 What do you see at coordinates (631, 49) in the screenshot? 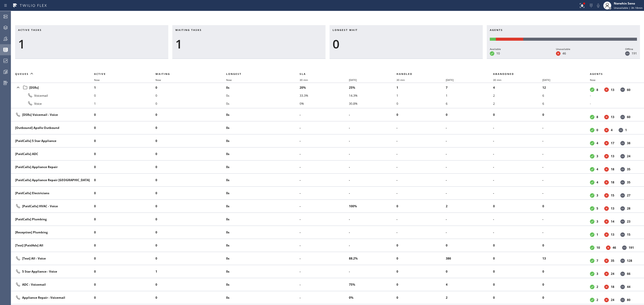
I see `div: Offline` at bounding box center [631, 49].